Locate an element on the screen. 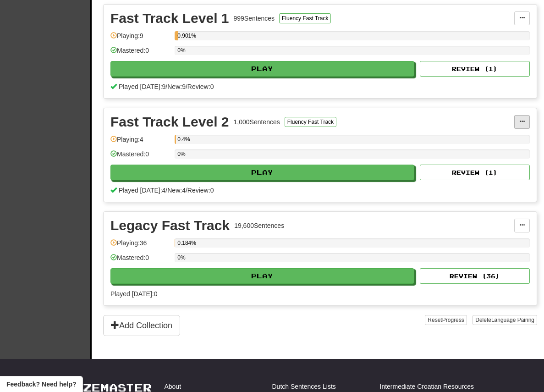  div: Playing: 36 is located at coordinates (140, 246).